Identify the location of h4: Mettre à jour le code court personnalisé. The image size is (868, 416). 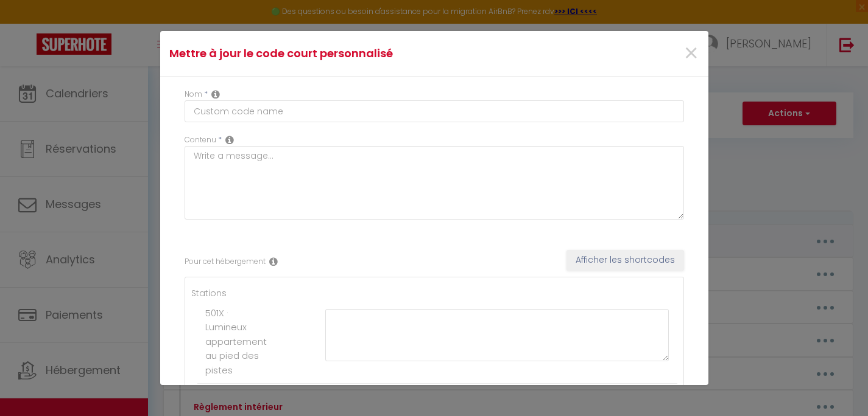
(343, 54).